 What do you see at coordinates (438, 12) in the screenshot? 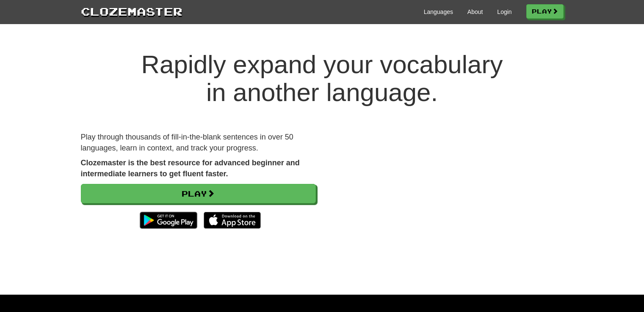
I see `a: Languages` at bounding box center [438, 12].